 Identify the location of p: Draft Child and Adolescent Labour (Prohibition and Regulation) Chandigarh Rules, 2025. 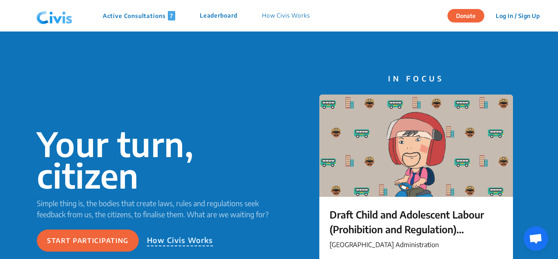
(416, 222).